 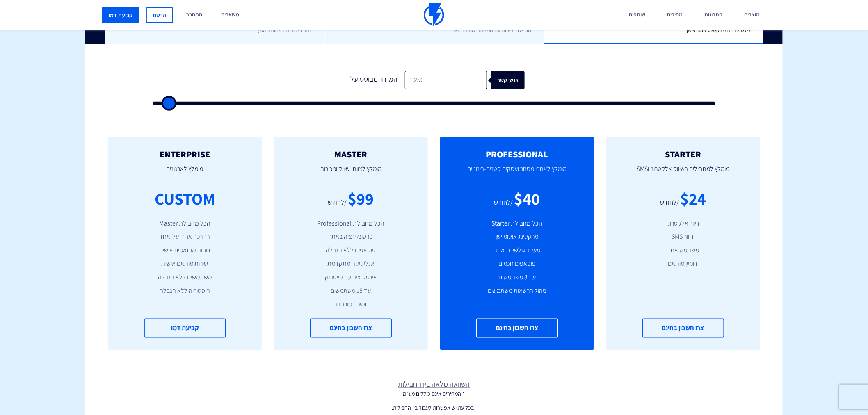 What do you see at coordinates (517, 278) in the screenshot?
I see `li: עד 3 משתמשים` at bounding box center [517, 278].